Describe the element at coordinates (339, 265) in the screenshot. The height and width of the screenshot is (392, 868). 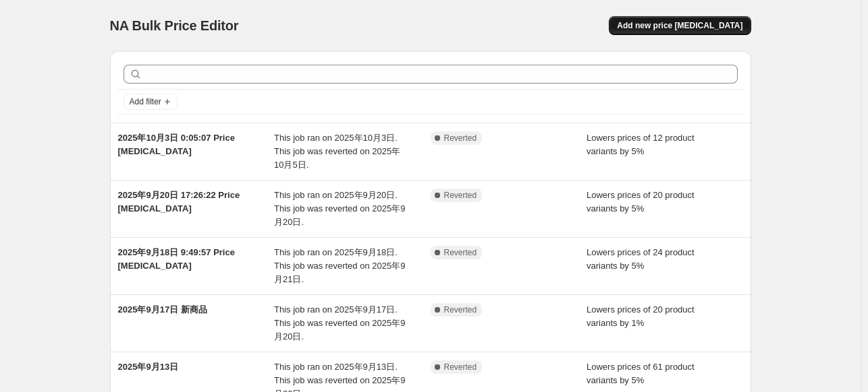
I see `span: This job ran on 2025年9月18日. This job was reverted on 2025年9月21日.` at that location.